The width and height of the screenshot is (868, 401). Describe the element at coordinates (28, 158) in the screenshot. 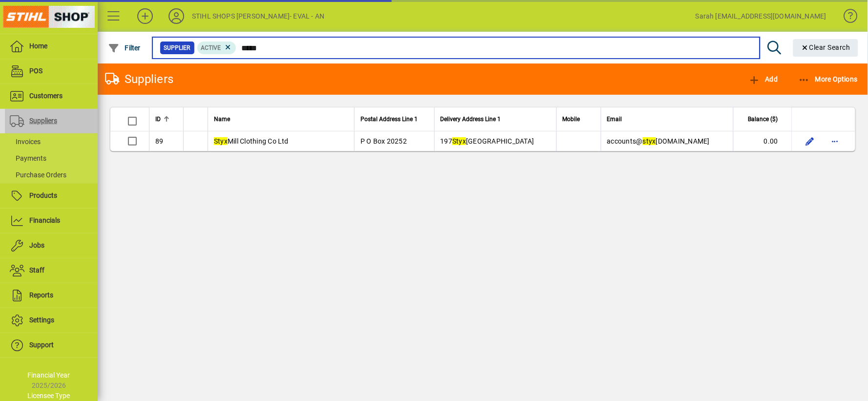

I see `span: Payments` at that location.